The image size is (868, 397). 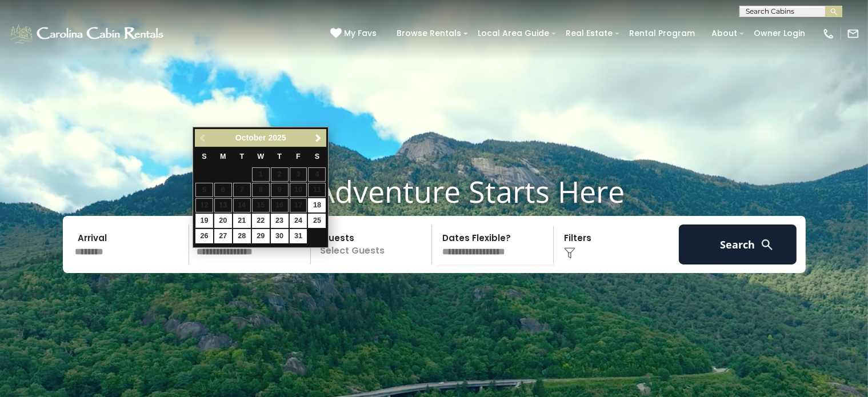 What do you see at coordinates (355, 34) in the screenshot?
I see `a: My Favs` at bounding box center [355, 34].